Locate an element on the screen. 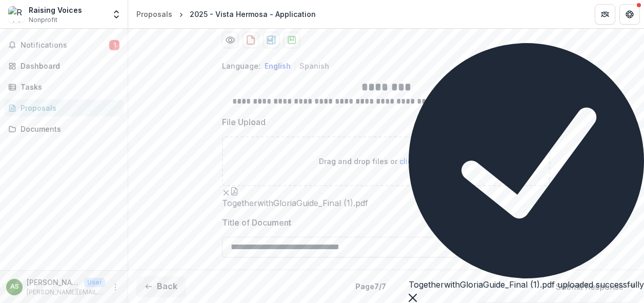  button: Spanish is located at coordinates (314, 66).